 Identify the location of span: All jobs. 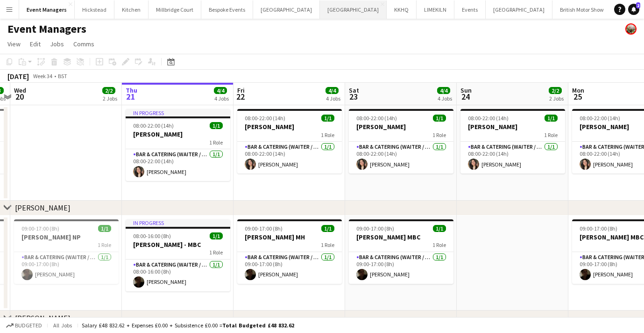
(63, 325).